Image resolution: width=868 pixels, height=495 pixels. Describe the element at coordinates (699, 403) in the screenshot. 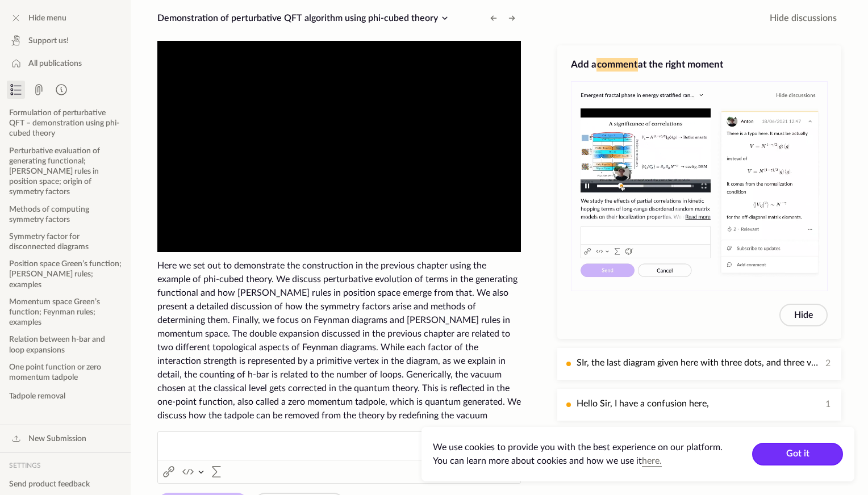

I see `p: Hello Sir, I have a confusion here,` at that location.